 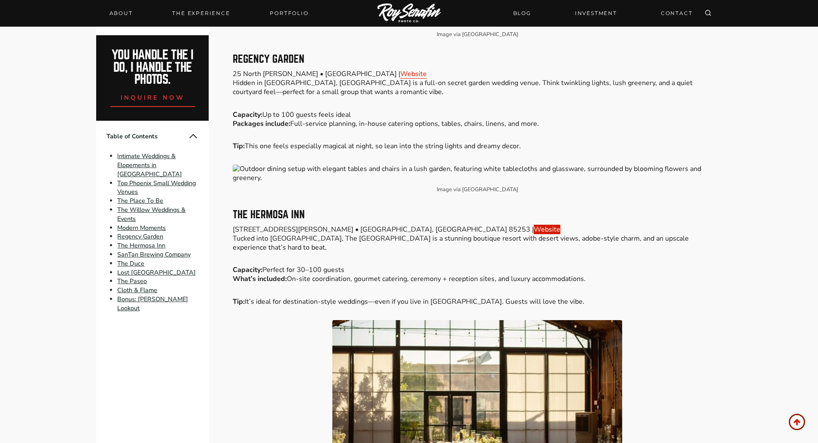 I want to click on h3: Regency Garden, so click(x=477, y=59).